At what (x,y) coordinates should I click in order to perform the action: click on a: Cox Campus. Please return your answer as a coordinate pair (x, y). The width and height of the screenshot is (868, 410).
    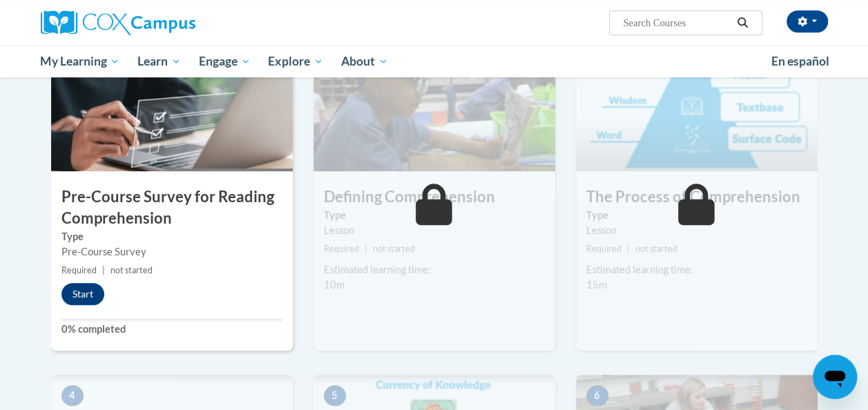
    Looking at the image, I should click on (165, 23).